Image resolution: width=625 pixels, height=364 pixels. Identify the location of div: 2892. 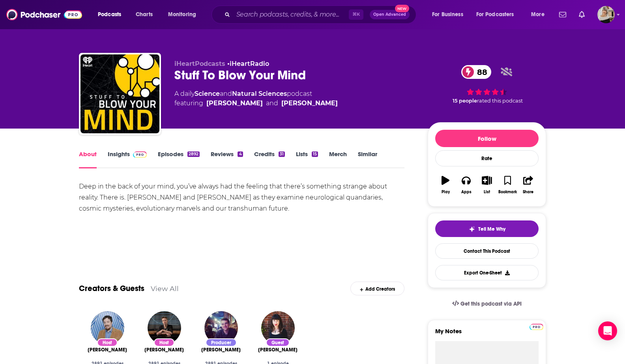
(194, 154).